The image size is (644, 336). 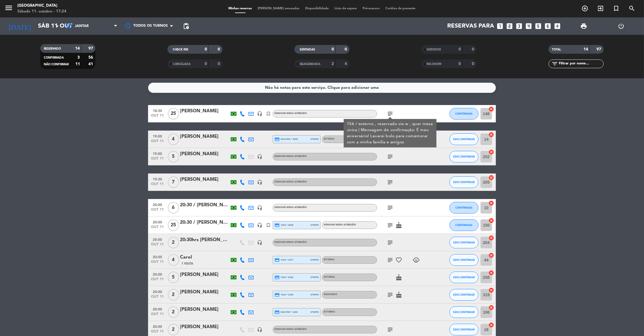 I want to click on span: master * 2402, so click(x=286, y=312).